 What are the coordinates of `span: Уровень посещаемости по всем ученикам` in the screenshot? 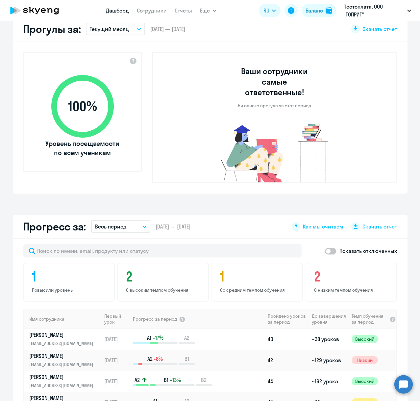 It's located at (83, 148).